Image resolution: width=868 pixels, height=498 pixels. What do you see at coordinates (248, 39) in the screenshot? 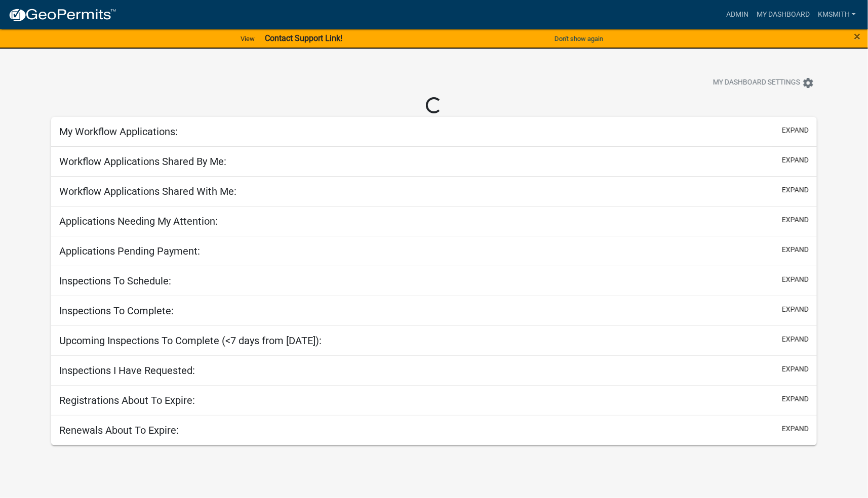
I see `a: View` at bounding box center [248, 39].